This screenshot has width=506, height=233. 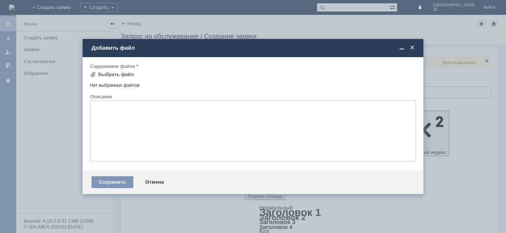 What do you see at coordinates (252, 66) in the screenshot?
I see `div: Содержимое файла` at bounding box center [252, 66].